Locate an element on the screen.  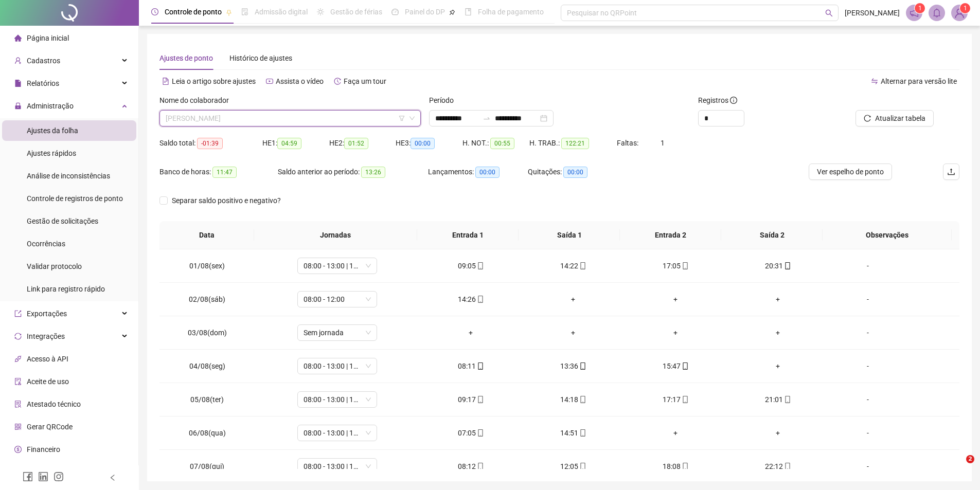
th: Saída 2 is located at coordinates (771, 235).